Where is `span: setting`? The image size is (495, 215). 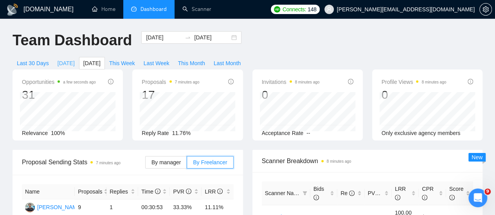
span: setting is located at coordinates (485, 9).